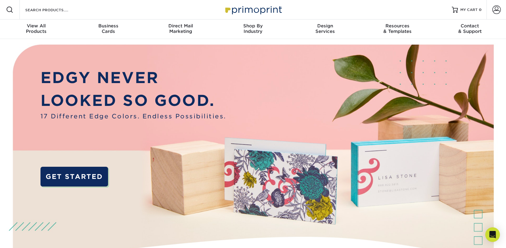 The height and width of the screenshot is (248, 506). What do you see at coordinates (470, 29) in the screenshot?
I see `a: Contact& Support` at bounding box center [470, 29].